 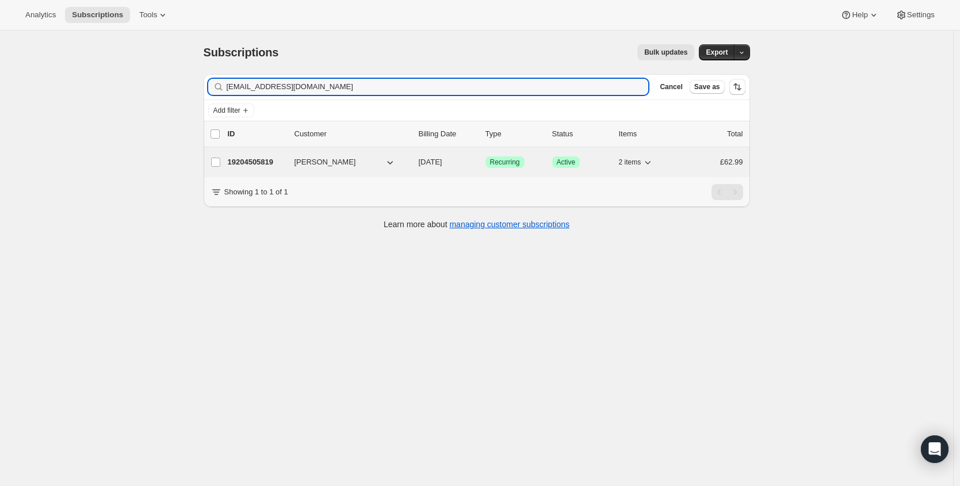 What do you see at coordinates (40, 15) in the screenshot?
I see `button: Analytics` at bounding box center [40, 15].